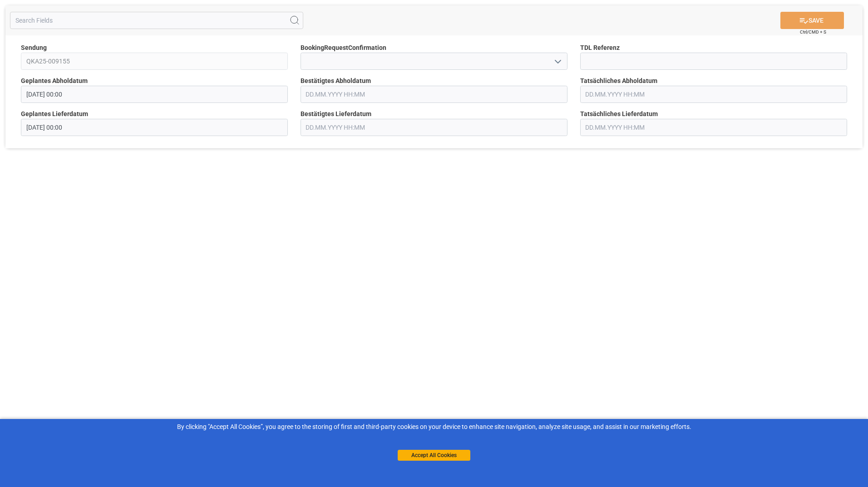 This screenshot has width=868, height=487. I want to click on span: BookingRequestConfirmation, so click(343, 48).